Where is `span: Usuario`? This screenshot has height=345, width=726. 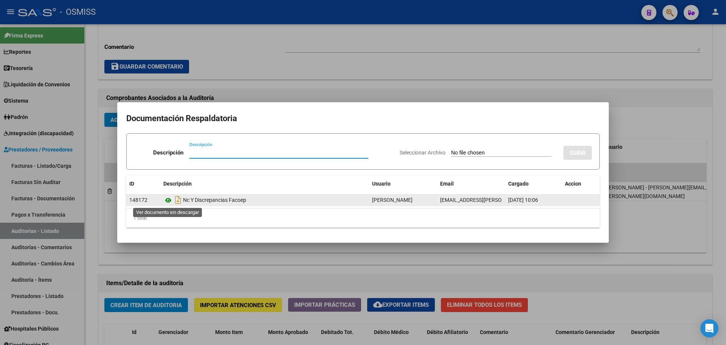 span: Usuario is located at coordinates (381, 183).